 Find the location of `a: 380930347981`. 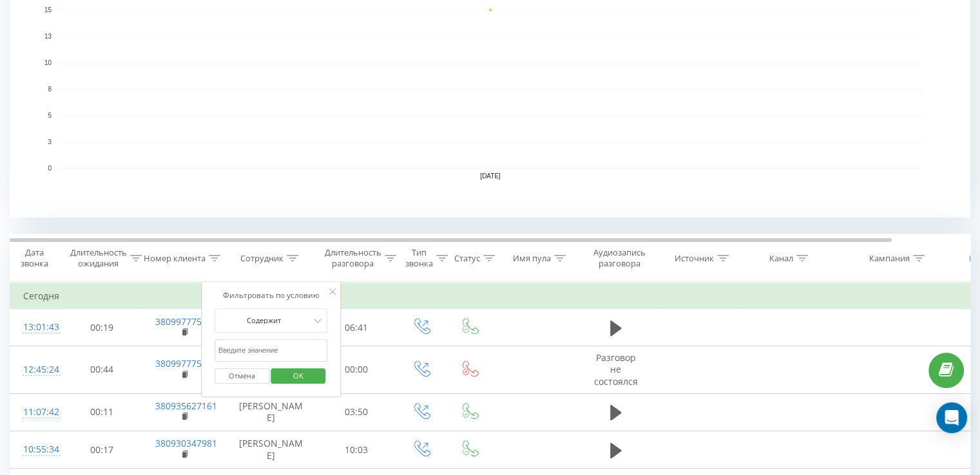

a: 380930347981 is located at coordinates (186, 443).